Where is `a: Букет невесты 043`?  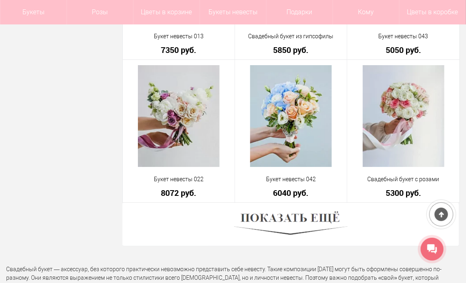 a: Букет невесты 043 is located at coordinates (403, 36).